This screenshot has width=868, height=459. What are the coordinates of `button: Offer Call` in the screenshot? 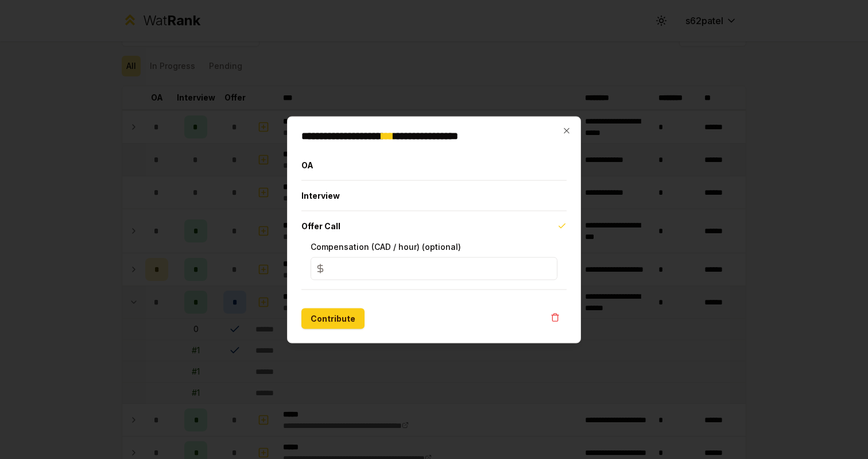 It's located at (434, 226).